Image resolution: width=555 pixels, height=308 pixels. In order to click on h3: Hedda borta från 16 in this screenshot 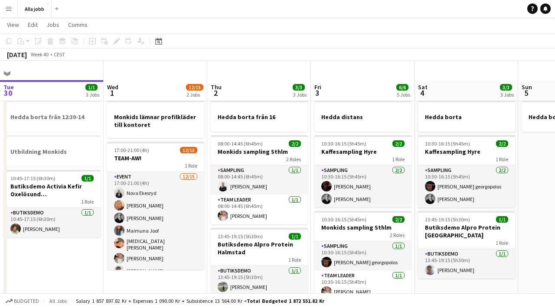, I will do `click(259, 117)`.